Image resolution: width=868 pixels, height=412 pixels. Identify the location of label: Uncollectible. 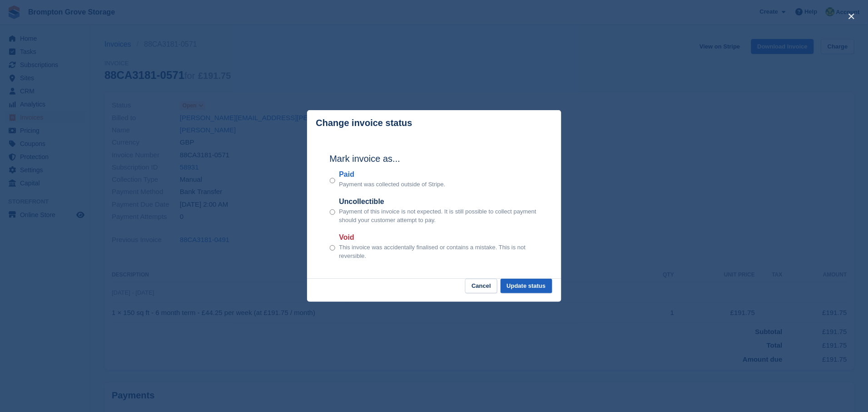
(438, 201).